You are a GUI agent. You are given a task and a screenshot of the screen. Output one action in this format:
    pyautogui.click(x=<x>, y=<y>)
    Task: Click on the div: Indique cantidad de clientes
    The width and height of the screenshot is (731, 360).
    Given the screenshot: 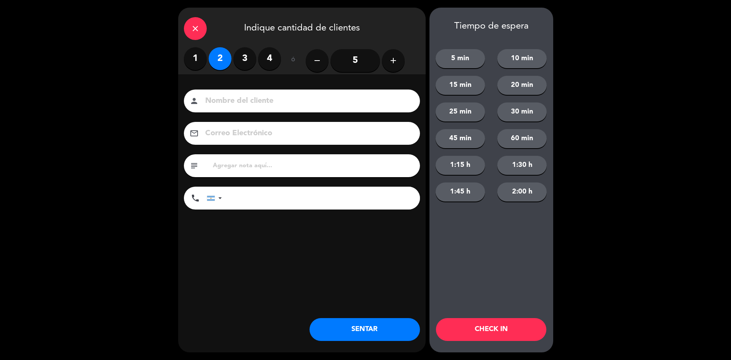 What is the action you would take?
    pyautogui.click(x=302, y=27)
    